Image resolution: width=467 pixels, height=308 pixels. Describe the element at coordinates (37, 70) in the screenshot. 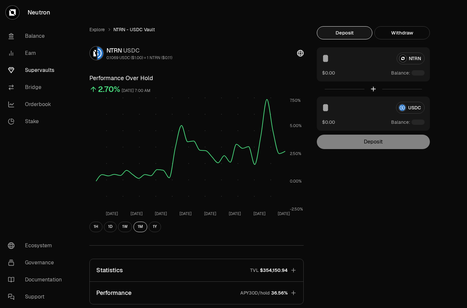

I see `a: Supervaults` at that location.